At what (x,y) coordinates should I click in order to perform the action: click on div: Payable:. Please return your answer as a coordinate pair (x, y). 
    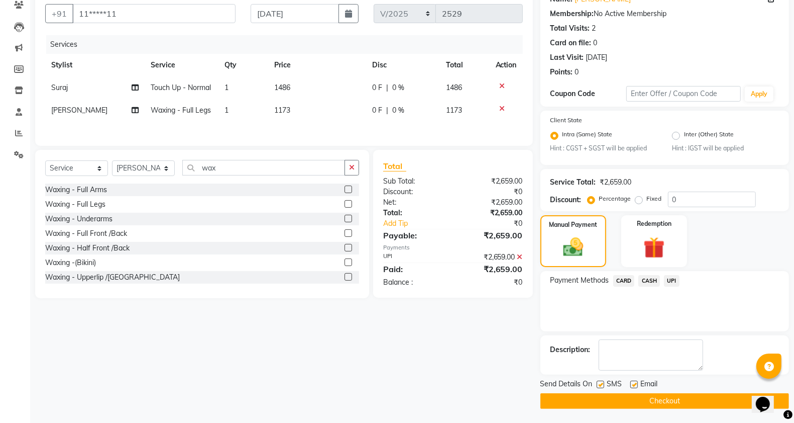
    Looking at the image, I should click on (414, 235).